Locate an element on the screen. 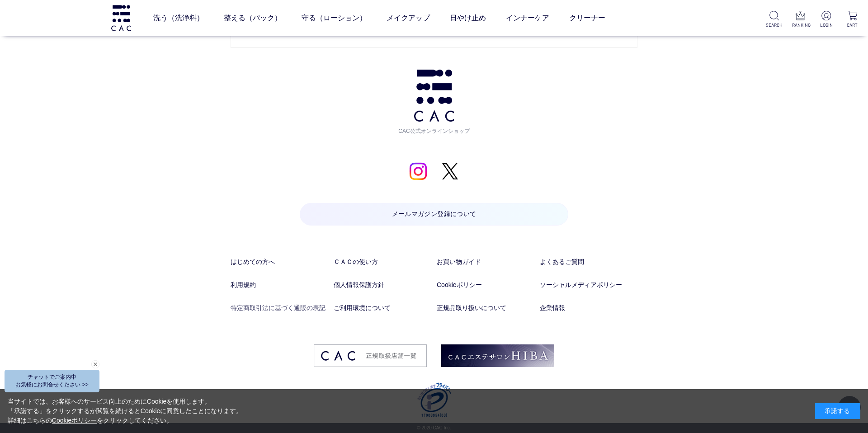 The width and height of the screenshot is (868, 433). div: 当サイトでは、お客様へのサービス向上のためにCookieを使用します。 「承諾する」をクリックするか閲覧を続けるとCookieに同意したことになります。 詳細はこちらの をクリックしてください。 is located at coordinates (125, 411).